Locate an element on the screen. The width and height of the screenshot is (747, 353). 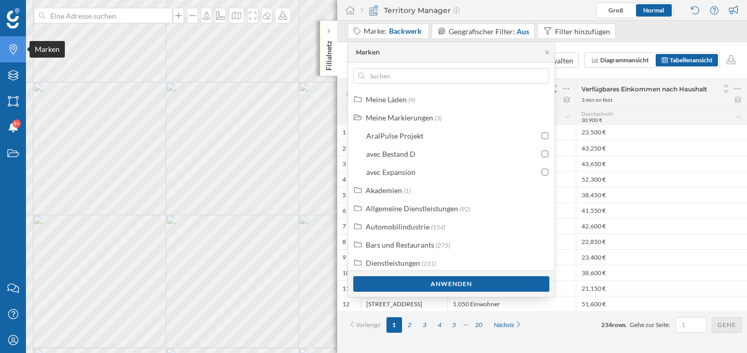
div: 4 is located at coordinates (344, 179).